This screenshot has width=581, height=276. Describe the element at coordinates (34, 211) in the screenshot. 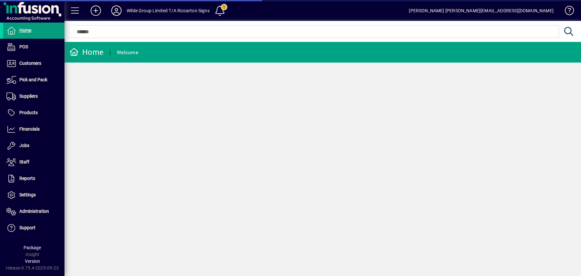

I see `span: Administration` at that location.